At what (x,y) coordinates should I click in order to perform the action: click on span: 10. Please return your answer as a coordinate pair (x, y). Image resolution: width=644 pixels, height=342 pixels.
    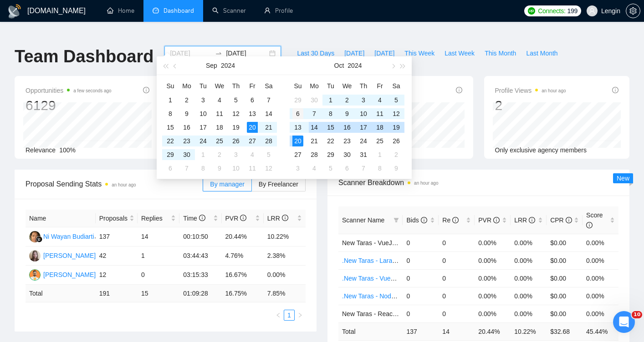
    Looking at the image, I should click on (637, 315).